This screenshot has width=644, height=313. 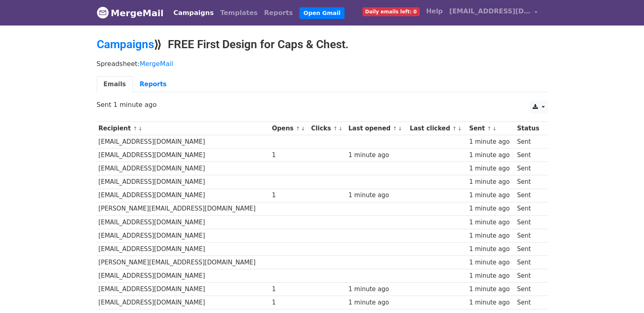 I want to click on a: Daily emails left: 0, so click(x=390, y=11).